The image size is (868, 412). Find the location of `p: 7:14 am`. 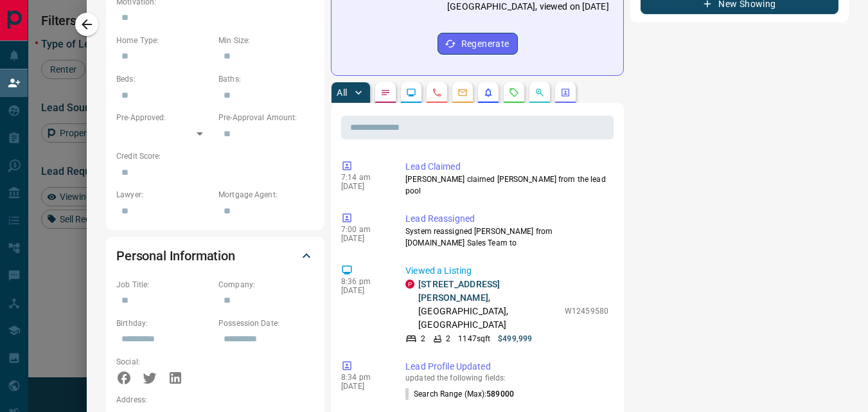

p: 7:14 am is located at coordinates (364, 177).